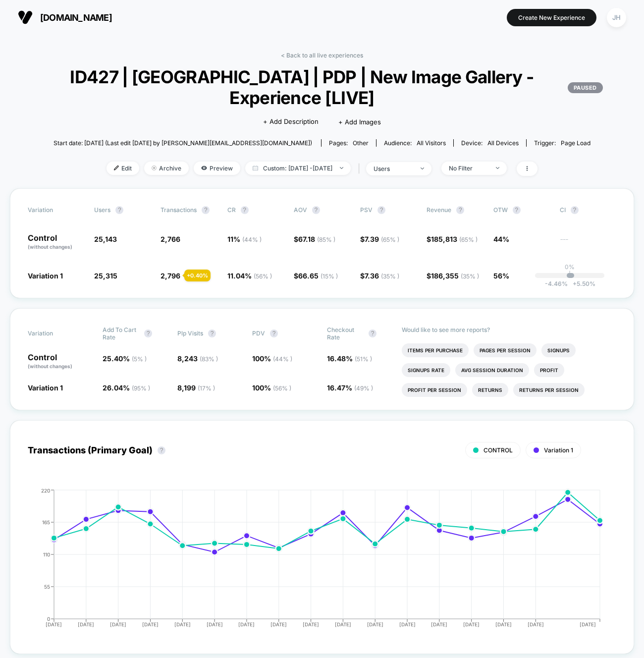 Image resolution: width=644 pixels, height=658 pixels. I want to click on span: 2,766, so click(170, 239).